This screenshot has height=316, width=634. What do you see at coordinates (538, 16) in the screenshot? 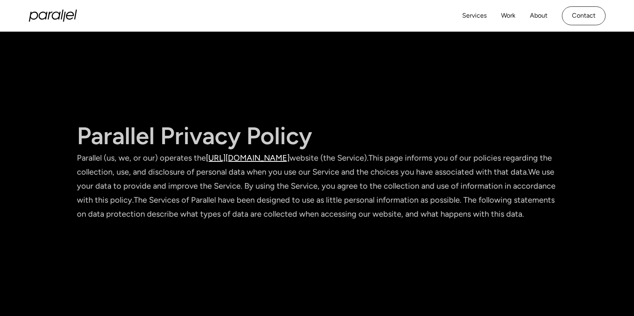
I see `a: About` at bounding box center [538, 16].